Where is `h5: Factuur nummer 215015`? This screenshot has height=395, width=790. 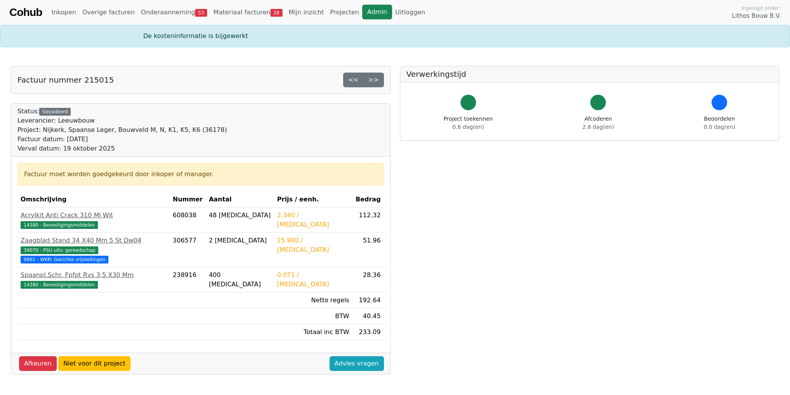 h5: Factuur nummer 215015 is located at coordinates (66, 80).